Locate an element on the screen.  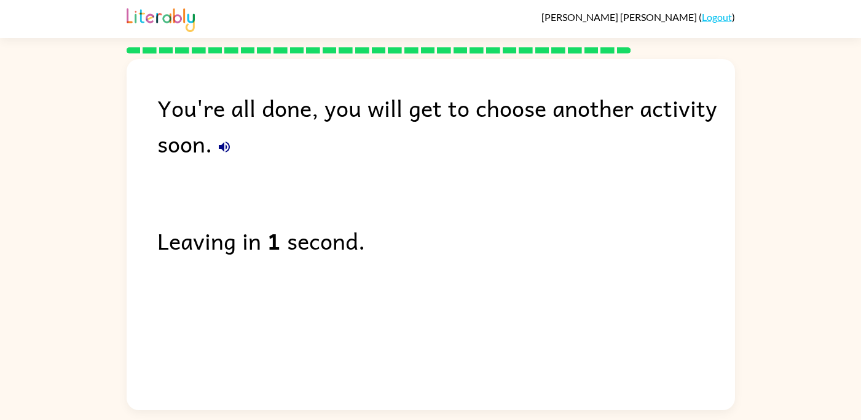
div: Leaving in second. is located at coordinates (446, 240).